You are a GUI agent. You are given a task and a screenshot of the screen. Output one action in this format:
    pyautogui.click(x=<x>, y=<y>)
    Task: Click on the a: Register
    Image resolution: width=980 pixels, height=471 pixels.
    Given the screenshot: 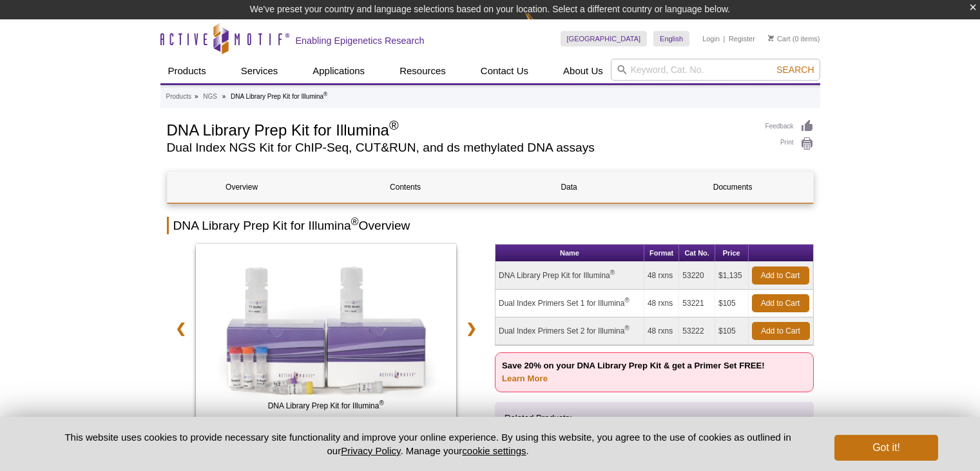 What is the action you would take?
    pyautogui.click(x=742, y=39)
    